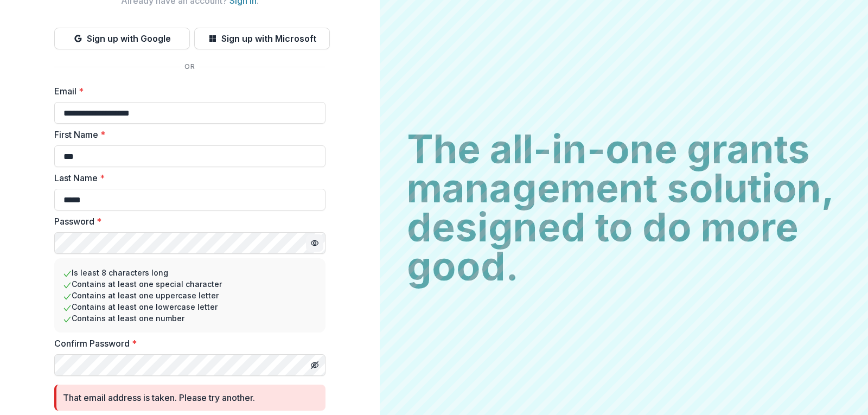 The height and width of the screenshot is (415, 868). I want to click on label: Email, so click(187, 91).